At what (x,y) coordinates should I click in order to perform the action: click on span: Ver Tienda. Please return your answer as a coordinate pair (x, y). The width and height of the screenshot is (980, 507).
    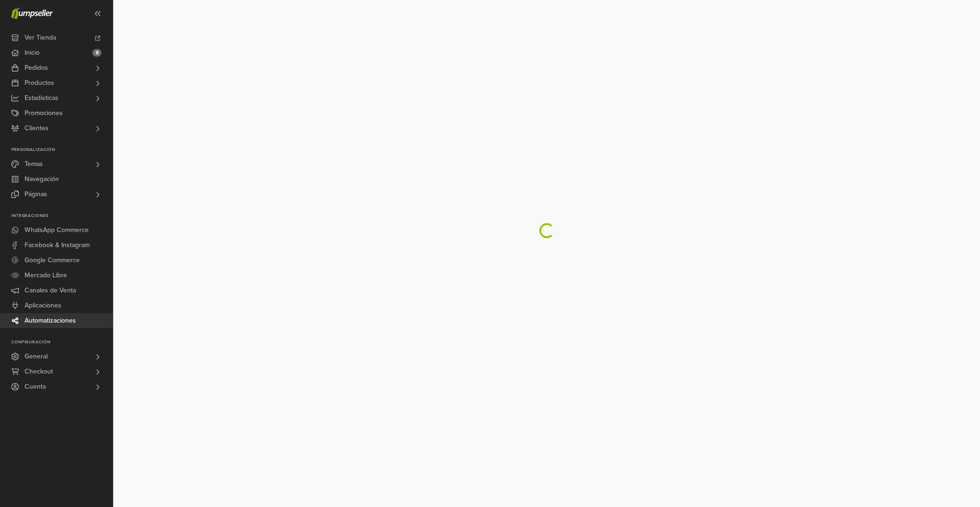
    Looking at the image, I should click on (40, 38).